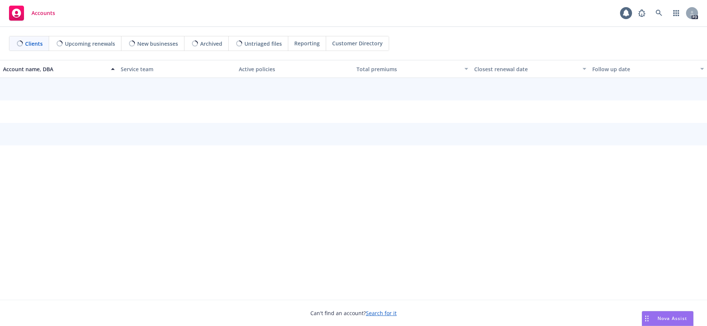 The width and height of the screenshot is (707, 326). What do you see at coordinates (530, 69) in the screenshot?
I see `button: Closest renewal date` at bounding box center [530, 69].